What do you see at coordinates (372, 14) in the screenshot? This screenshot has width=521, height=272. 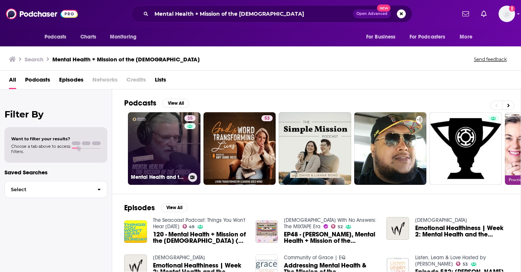 I see `span: Open Advanced` at bounding box center [372, 14].